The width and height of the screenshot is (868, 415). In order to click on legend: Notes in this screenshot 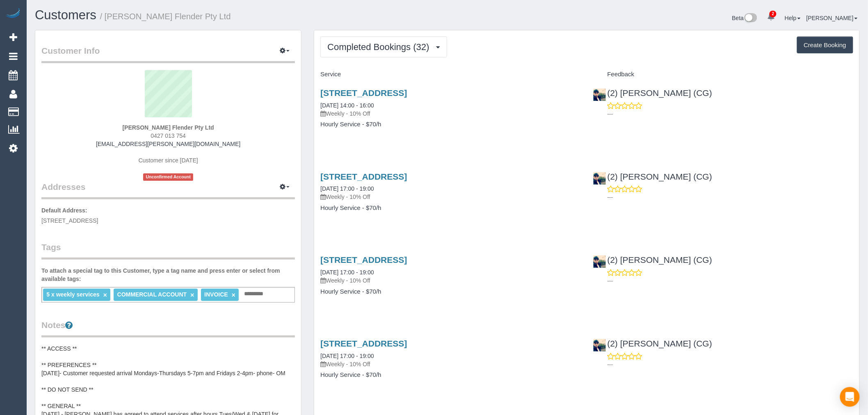, I will do `click(168, 328)`.